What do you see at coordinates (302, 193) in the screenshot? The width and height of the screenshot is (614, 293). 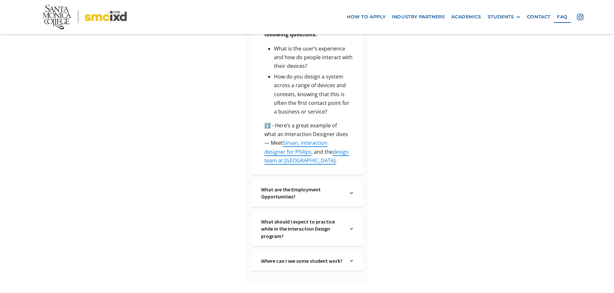 I see `a: What are the Employment Opportunities?` at bounding box center [302, 193].